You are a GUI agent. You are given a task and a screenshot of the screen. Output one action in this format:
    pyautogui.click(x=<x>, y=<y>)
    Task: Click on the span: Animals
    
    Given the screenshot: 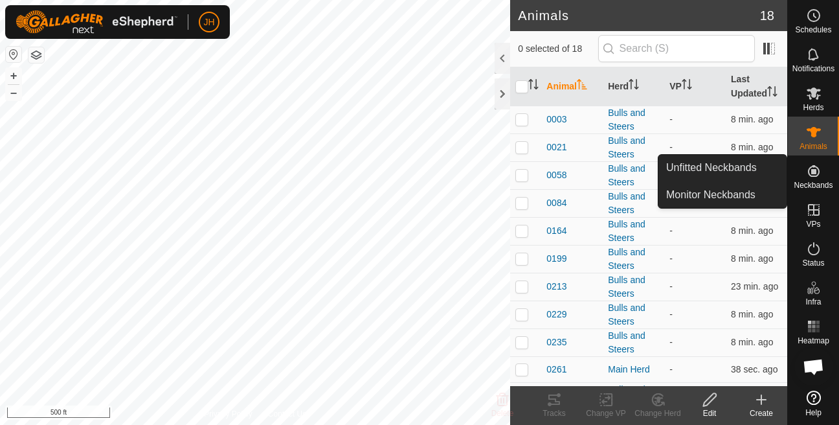 What is the action you would take?
    pyautogui.click(x=813, y=146)
    